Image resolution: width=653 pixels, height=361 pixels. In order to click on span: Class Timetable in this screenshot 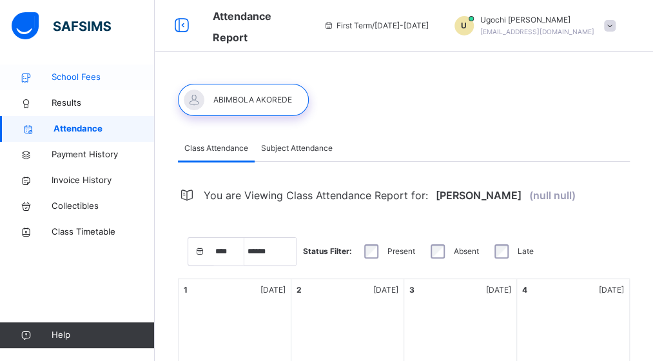, I will do `click(103, 232)`.